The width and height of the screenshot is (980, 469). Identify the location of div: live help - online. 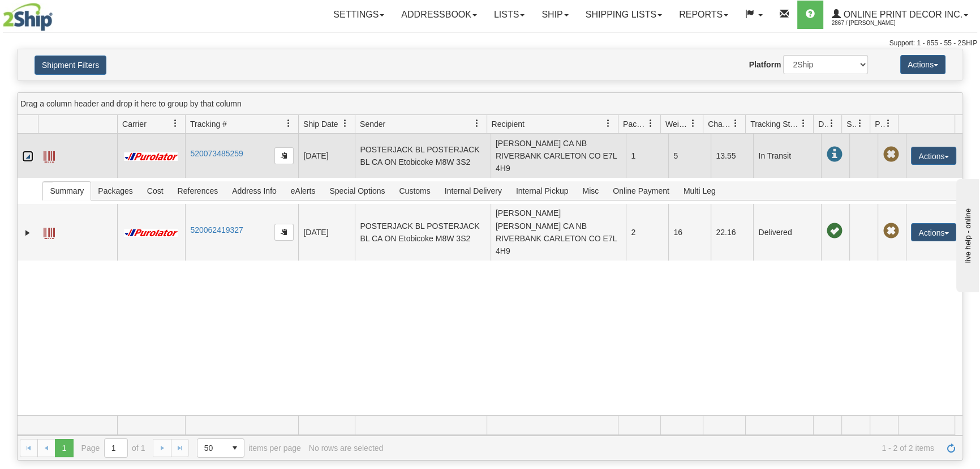
(57, 14).